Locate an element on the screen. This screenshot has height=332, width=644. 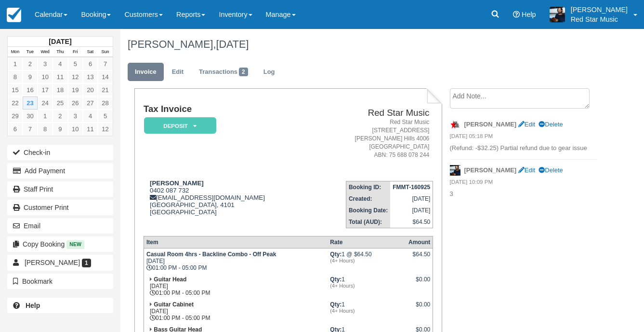
a: 26 is located at coordinates (75, 103).